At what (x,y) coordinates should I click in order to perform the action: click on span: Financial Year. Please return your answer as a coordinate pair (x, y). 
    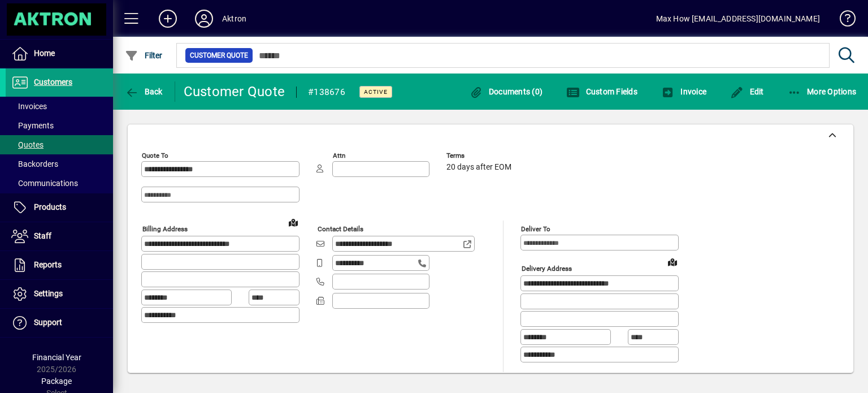
    Looking at the image, I should click on (56, 358).